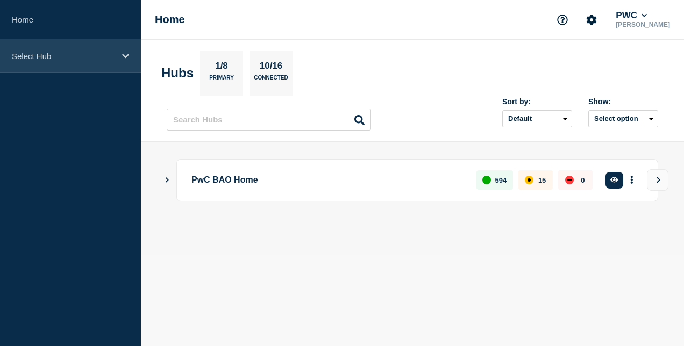 The height and width of the screenshot is (346, 684). I want to click on p: Primary, so click(222, 80).